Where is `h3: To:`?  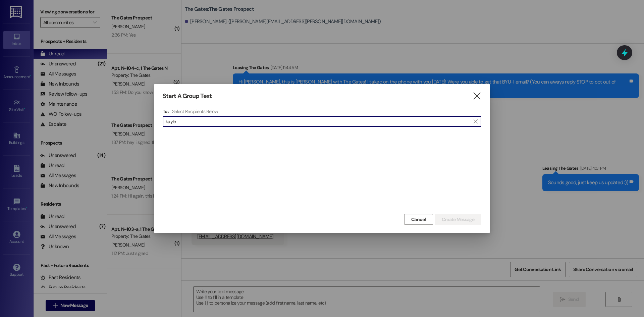
h3: To: is located at coordinates (166, 111).